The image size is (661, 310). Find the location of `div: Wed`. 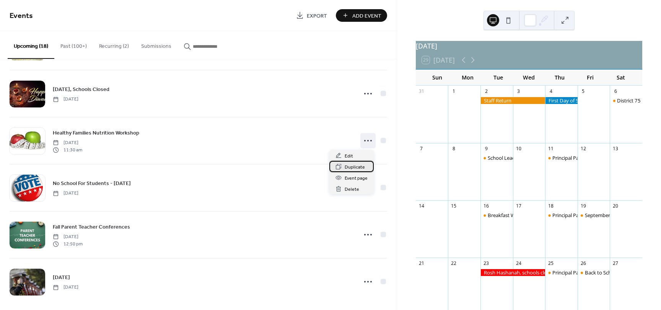

div: Wed is located at coordinates (529, 77).